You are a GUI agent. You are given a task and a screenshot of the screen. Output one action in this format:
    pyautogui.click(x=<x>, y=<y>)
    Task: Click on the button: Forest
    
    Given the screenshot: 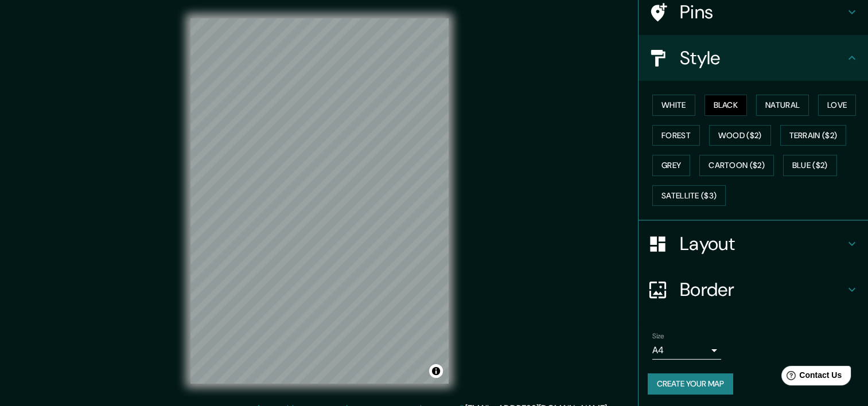 What is the action you would take?
    pyautogui.click(x=676, y=135)
    